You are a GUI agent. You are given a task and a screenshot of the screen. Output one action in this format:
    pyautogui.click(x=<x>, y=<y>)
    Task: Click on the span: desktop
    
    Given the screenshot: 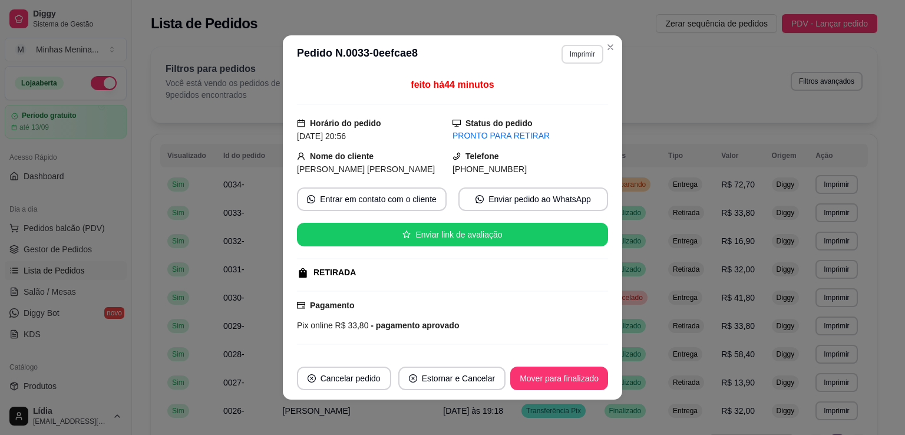 What is the action you would take?
    pyautogui.click(x=456, y=123)
    